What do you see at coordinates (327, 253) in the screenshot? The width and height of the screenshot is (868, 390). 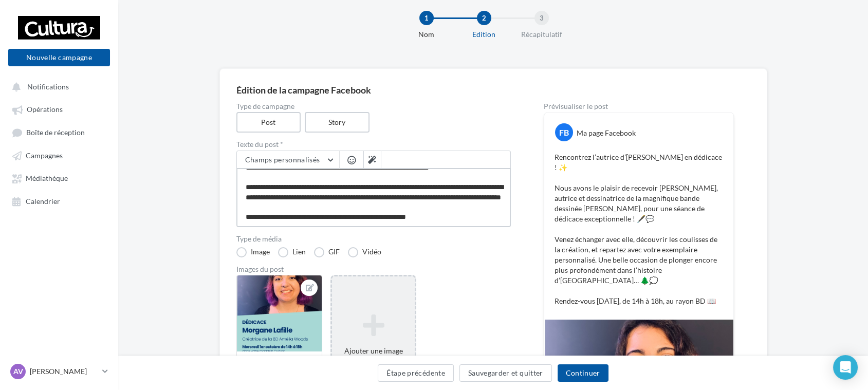 I see `label: GIF` at bounding box center [327, 253].